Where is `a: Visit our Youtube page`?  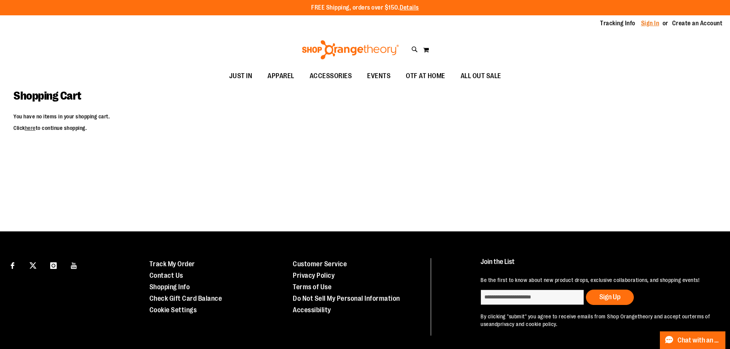
a: Visit our Youtube page is located at coordinates (74, 265).